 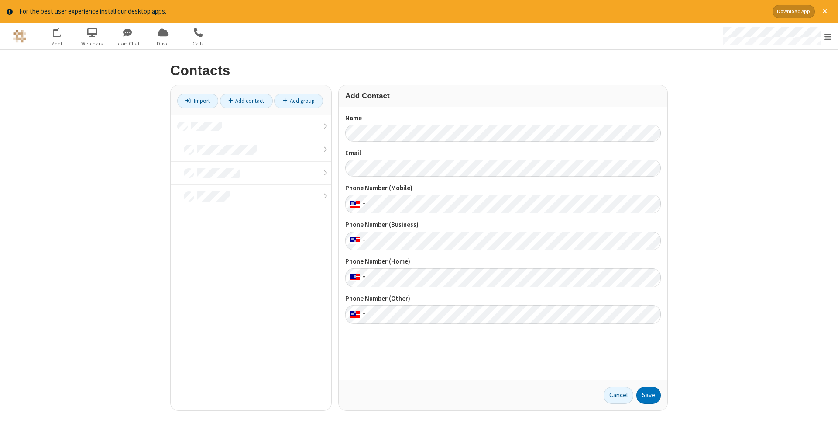 What do you see at coordinates (619, 395) in the screenshot?
I see `a: Cancel` at bounding box center [619, 395].